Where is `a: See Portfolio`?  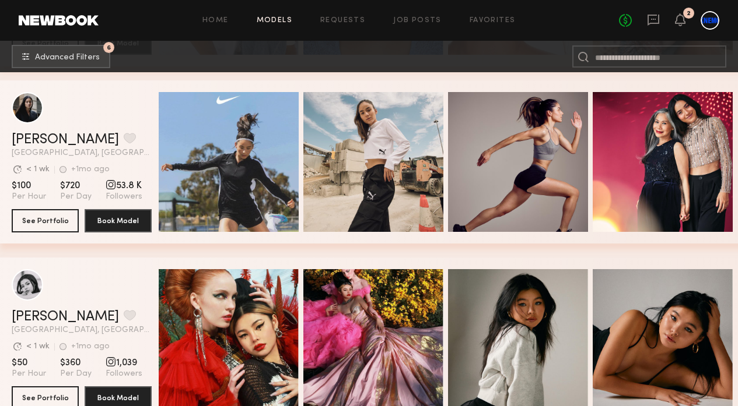 a: See Portfolio is located at coordinates (45, 221).